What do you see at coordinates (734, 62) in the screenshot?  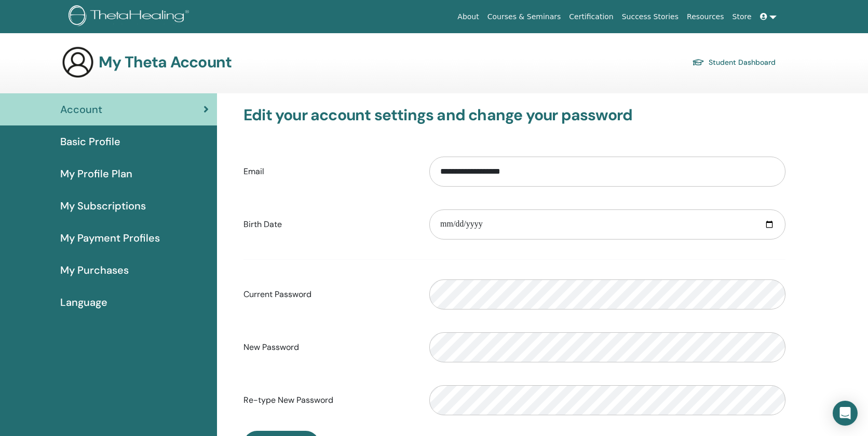 I see `a: Student Dashboard` at bounding box center [734, 62].